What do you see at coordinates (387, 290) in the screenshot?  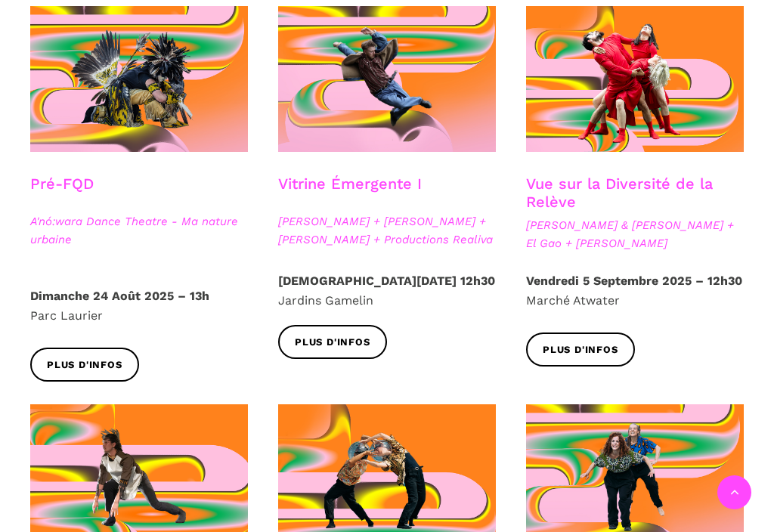 I see `p: Jardins Gamelin` at bounding box center [387, 290].